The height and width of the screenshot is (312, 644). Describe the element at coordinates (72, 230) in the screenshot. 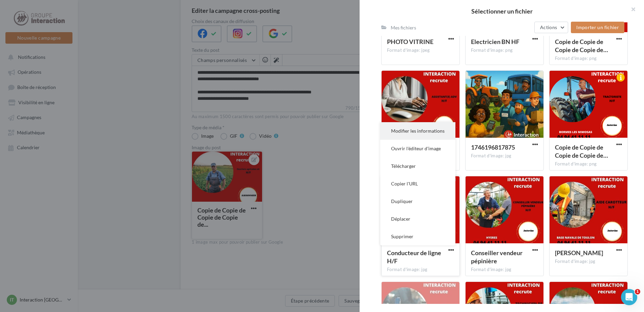

I see `span: Conversations` at that location.